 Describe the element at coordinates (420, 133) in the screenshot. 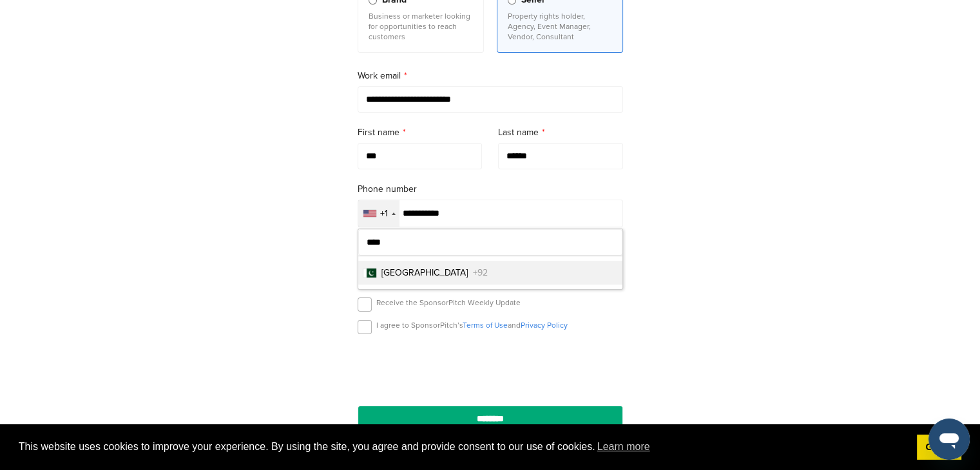

I see `label: First name` at that location.